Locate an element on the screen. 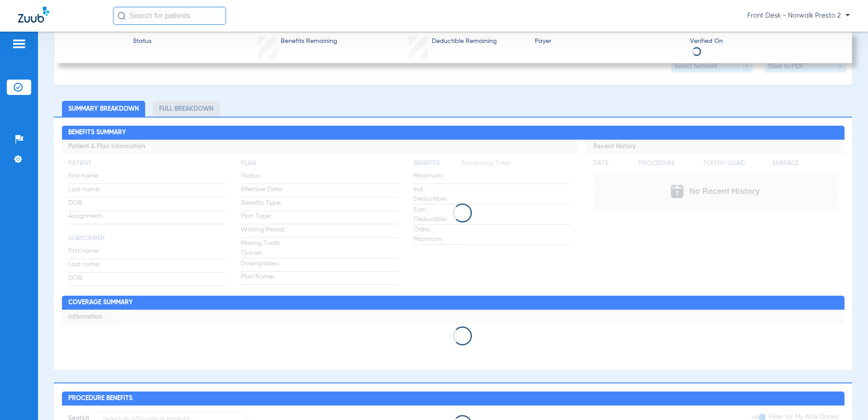 Image resolution: width=868 pixels, height=420 pixels. span: Verified On is located at coordinates (764, 41).